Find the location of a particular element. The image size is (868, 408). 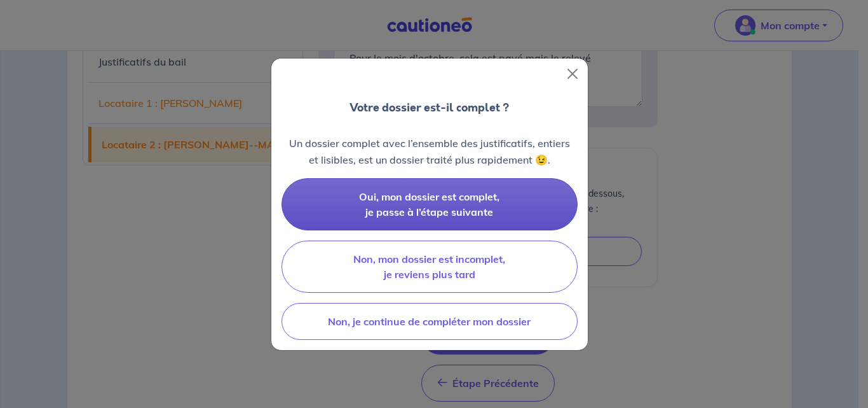

span: Oui, mon dossier est complet, je passe à l’étape suivante is located at coordinates (429, 204).